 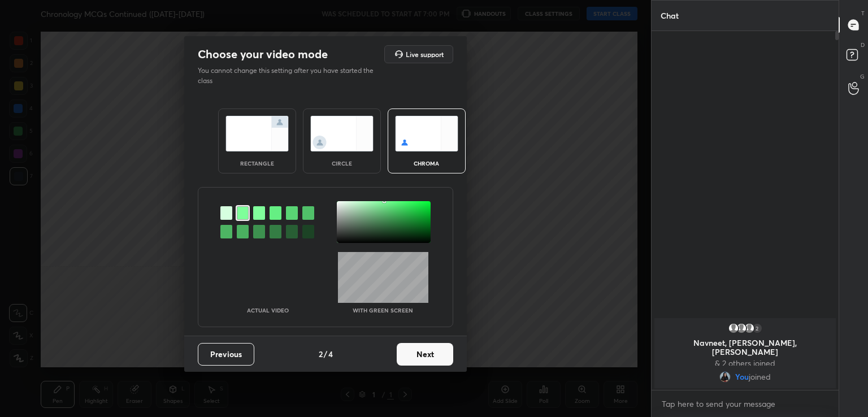 I want to click on img: chromaScreenIcon.c19ab0a0.svg, so click(x=427, y=134).